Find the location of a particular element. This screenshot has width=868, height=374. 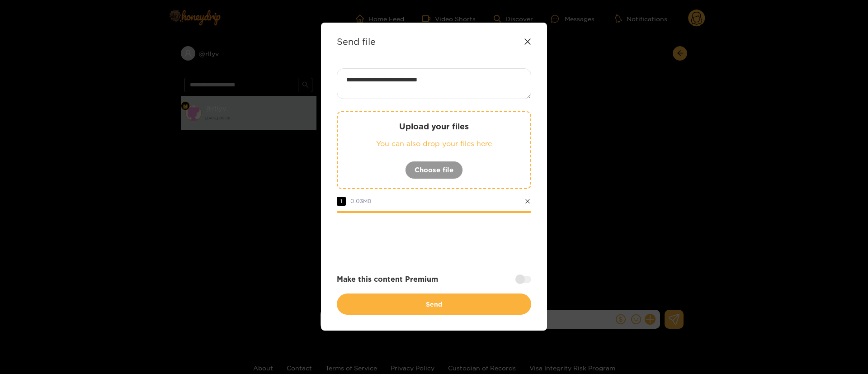

span: 1 is located at coordinates (341, 201).